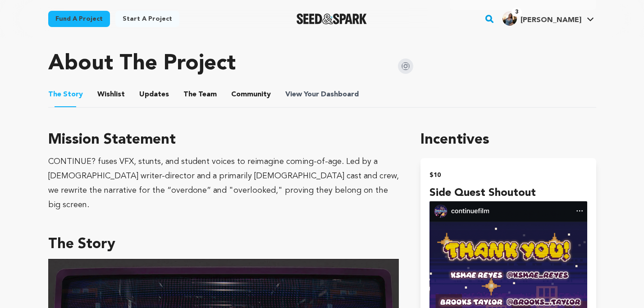 This screenshot has height=308, width=644. Describe the element at coordinates (224, 183) in the screenshot. I see `div: CONTINUE? fuses VFX, stunts, and student voices to reimagine coming-of-age. Led by a [DEMOGRAPHIC...` at that location.